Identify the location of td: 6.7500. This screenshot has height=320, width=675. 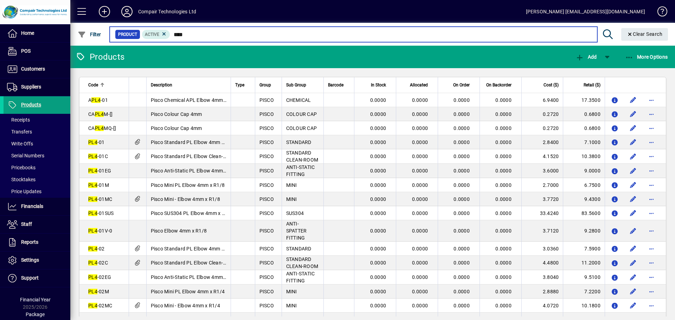
(584, 185).